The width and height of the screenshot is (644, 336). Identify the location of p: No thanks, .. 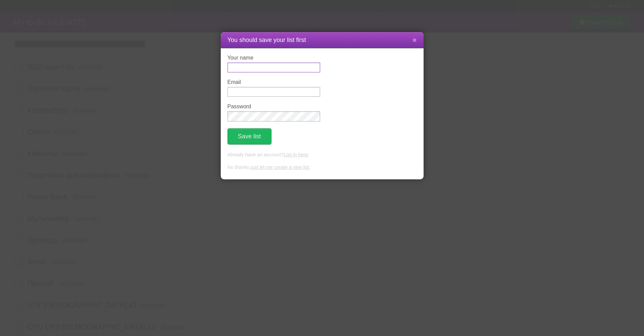
(322, 167).